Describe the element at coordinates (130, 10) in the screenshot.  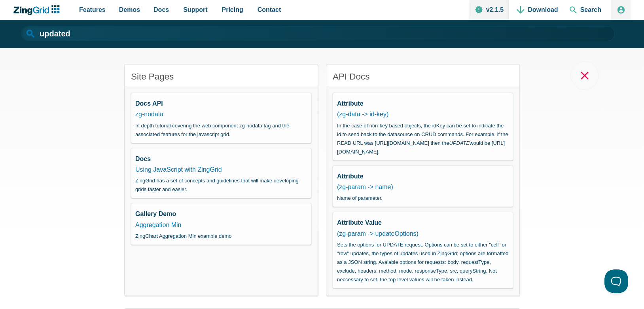
I see `span: Demos` at that location.